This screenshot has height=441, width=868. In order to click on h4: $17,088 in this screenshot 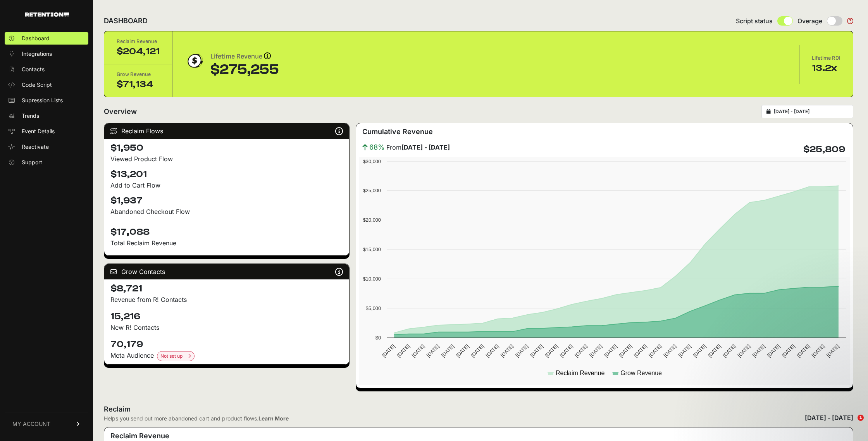, I will do `click(227, 229)`.